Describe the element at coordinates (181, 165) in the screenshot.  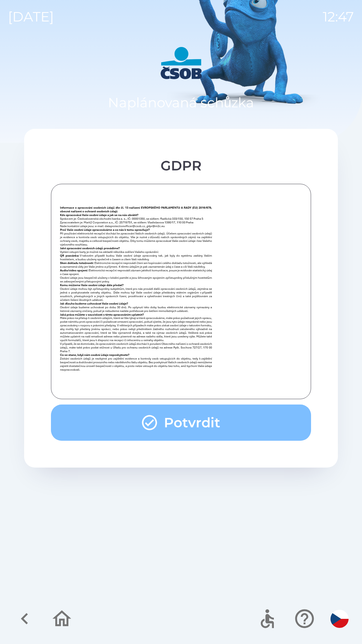
I see `div: GDPR` at that location.